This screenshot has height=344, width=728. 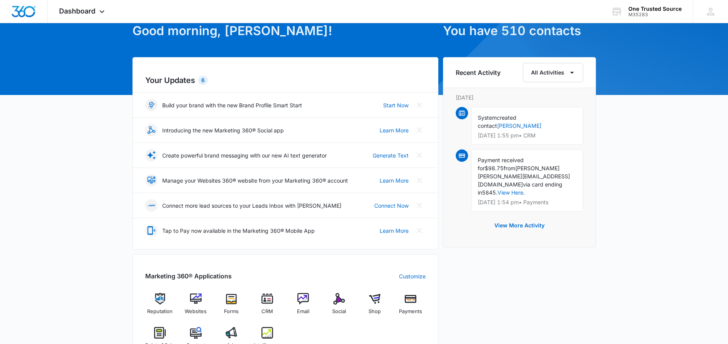 What do you see at coordinates (655, 15) in the screenshot?
I see `div: account id` at bounding box center [655, 15].